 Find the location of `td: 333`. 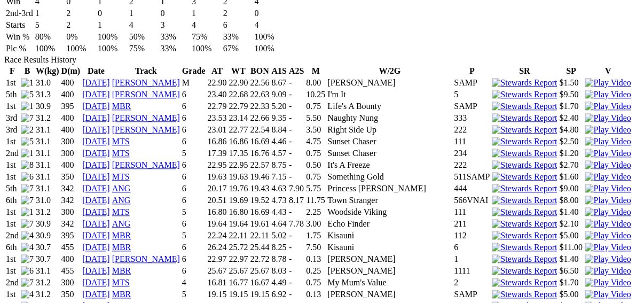

td: 333 is located at coordinates (472, 118).